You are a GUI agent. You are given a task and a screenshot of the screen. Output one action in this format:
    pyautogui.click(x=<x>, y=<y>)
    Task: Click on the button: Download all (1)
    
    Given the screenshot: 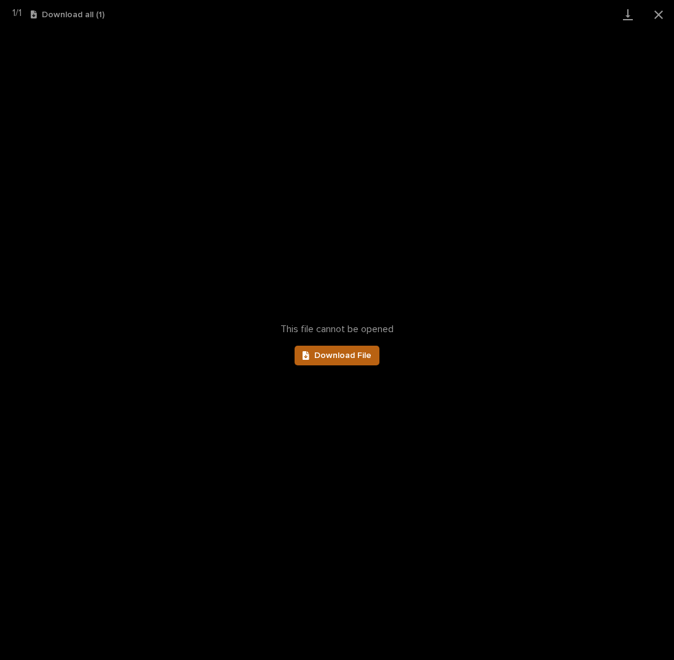 What is the action you would take?
    pyautogui.click(x=68, y=15)
    